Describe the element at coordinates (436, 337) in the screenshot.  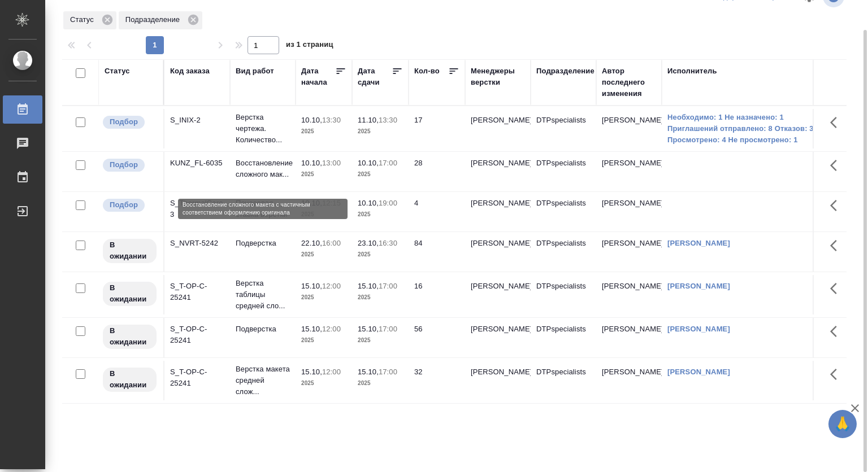
I see `td: 56` at that location.